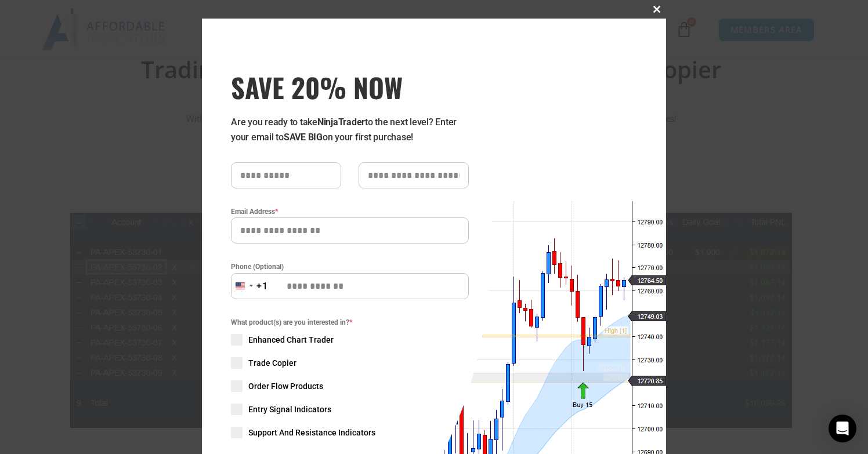 This screenshot has height=454, width=868. Describe the element at coordinates (350, 130) in the screenshot. I see `p: Are you ready to take to the next level? Enter your email to on your first purchase!` at that location.